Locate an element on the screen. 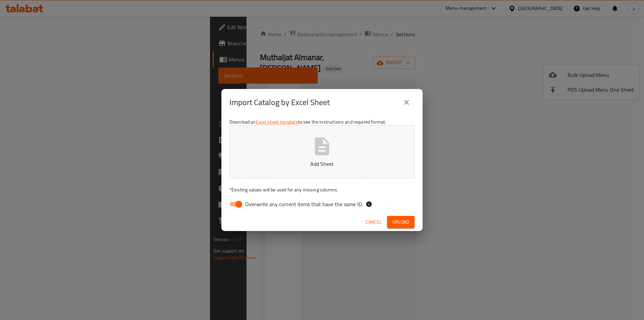 The image size is (644, 320). span: Overwrite any current items that have the same ID. is located at coordinates (304, 204).